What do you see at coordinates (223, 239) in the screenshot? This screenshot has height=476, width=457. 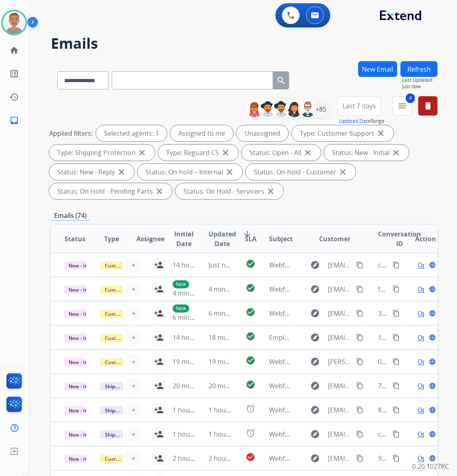 I see `span: Updated Date` at bounding box center [223, 239].